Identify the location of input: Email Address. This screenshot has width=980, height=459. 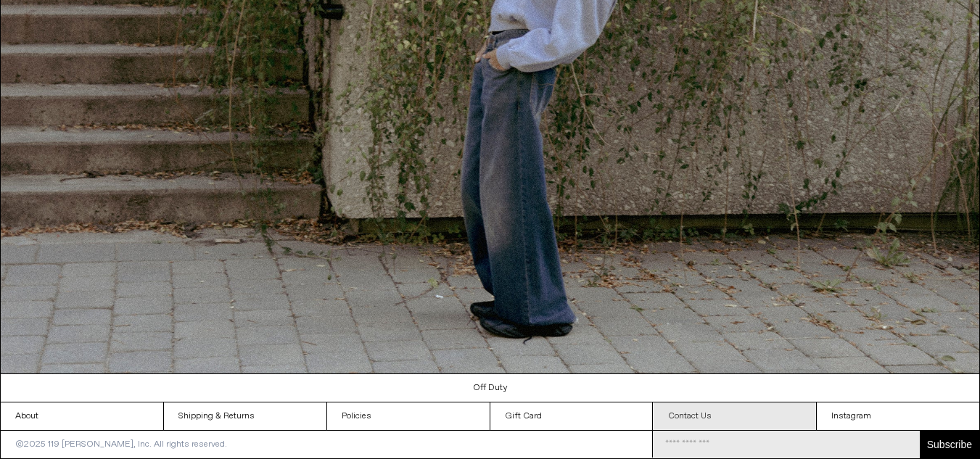
(785, 445).